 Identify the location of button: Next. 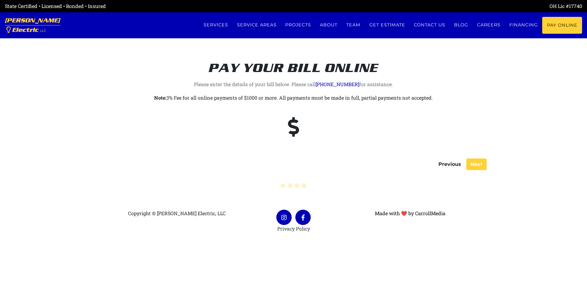
(476, 165).